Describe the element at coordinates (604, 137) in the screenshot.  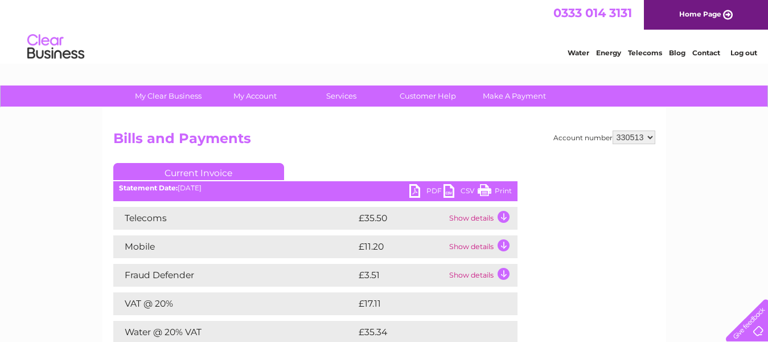
I see `div: Account number` at that location.